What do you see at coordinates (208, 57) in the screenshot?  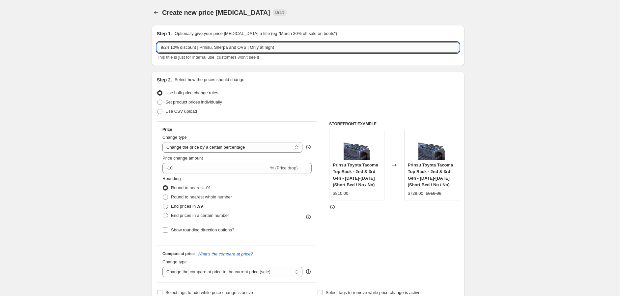 I see `span: This title is just for internal use, customers won't see it` at bounding box center [208, 57].